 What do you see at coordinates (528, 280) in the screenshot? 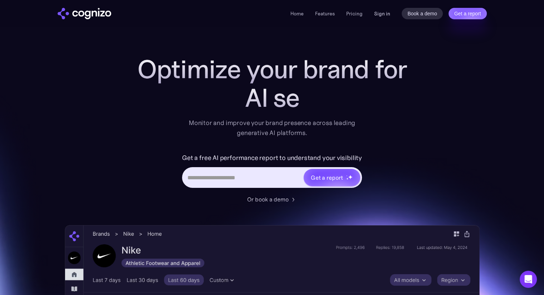
I see `div: Open Intercom Messenger` at bounding box center [528, 280].